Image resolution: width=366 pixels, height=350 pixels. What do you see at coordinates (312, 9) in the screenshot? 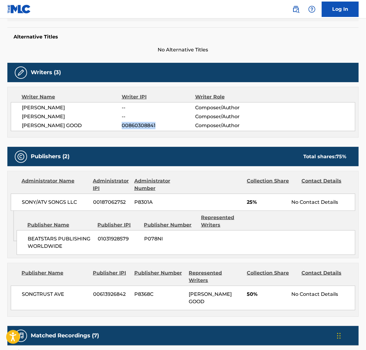
I see `img: help` at bounding box center [312, 9].